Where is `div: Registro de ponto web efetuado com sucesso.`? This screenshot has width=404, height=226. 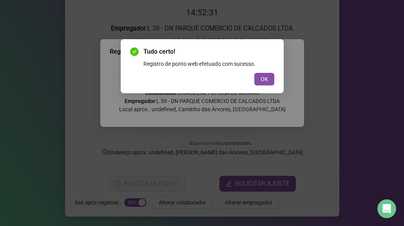
div: Registro de ponto web efetuado com sucesso. is located at coordinates (209, 64).